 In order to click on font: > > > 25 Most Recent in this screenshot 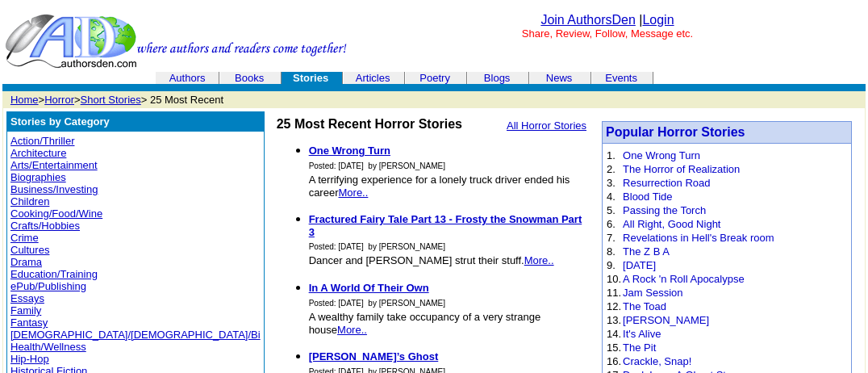, I will do `click(117, 99)`.